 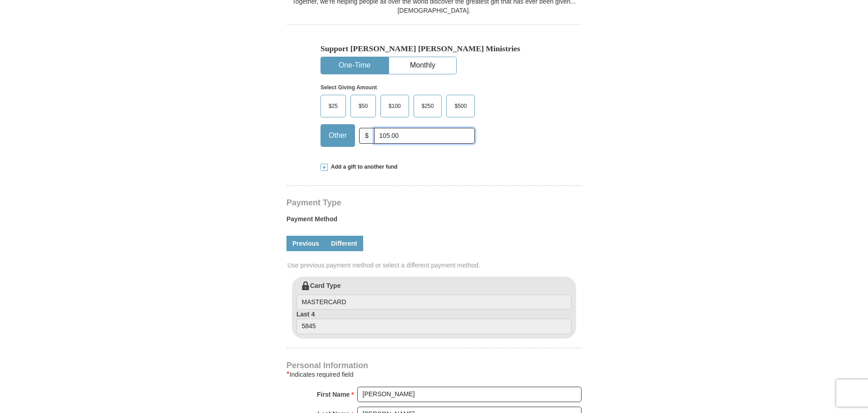 I want to click on button: One-Time, so click(x=354, y=65).